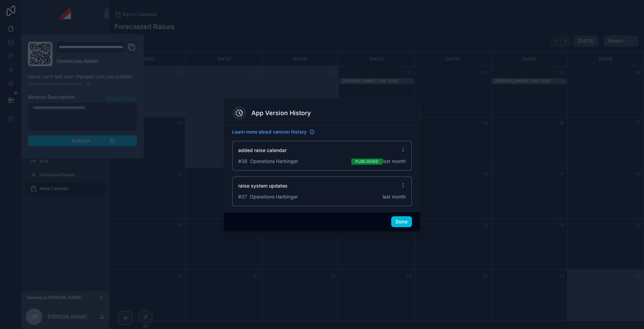 Image resolution: width=644 pixels, height=329 pixels. I want to click on span: Published, so click(367, 161).